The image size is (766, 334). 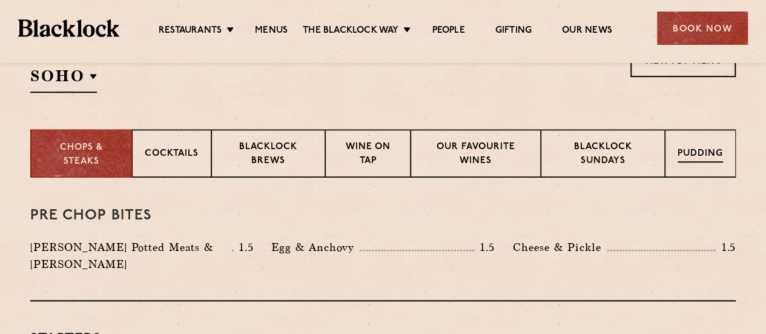 What do you see at coordinates (351, 32) in the screenshot?
I see `a: The Blacklock Way` at bounding box center [351, 32].